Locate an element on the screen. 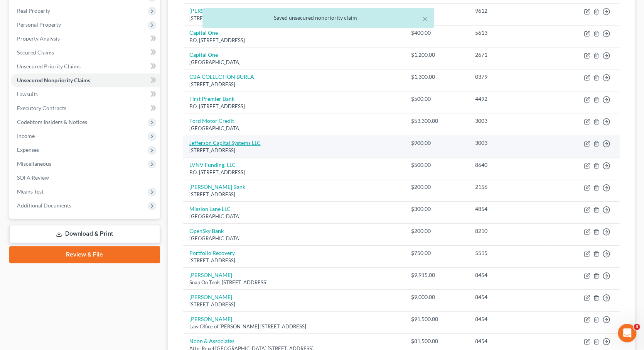  a: Ford Motor Credit is located at coordinates (212, 120).